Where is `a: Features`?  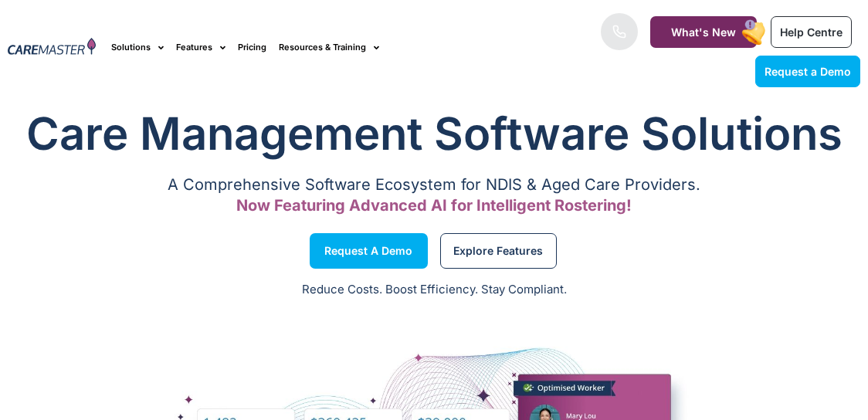
a: Features is located at coordinates (201, 47).